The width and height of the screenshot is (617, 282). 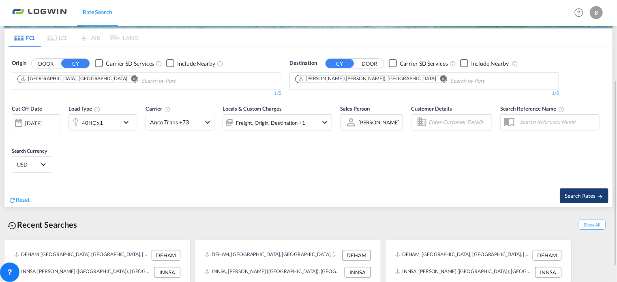 What do you see at coordinates (585, 196) in the screenshot?
I see `button: Search Ratesicon-arrow-right` at bounding box center [585, 196].